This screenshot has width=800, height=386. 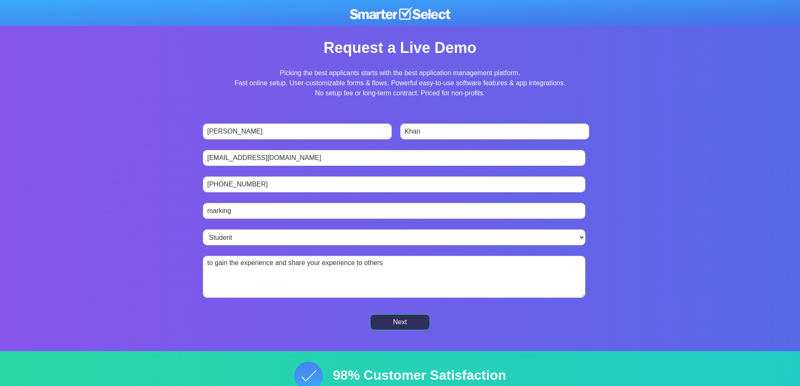 I want to click on input: Organization Name, so click(x=394, y=211).